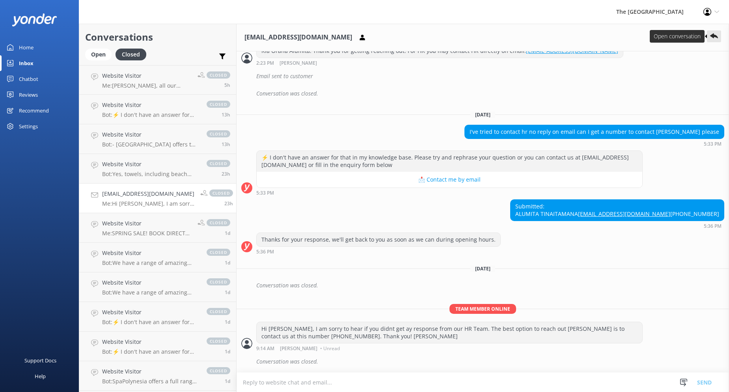  I want to click on span: Oct 09 2025 09:14am (UTC -10:00) Pacific/Honolulu, so click(229, 203).